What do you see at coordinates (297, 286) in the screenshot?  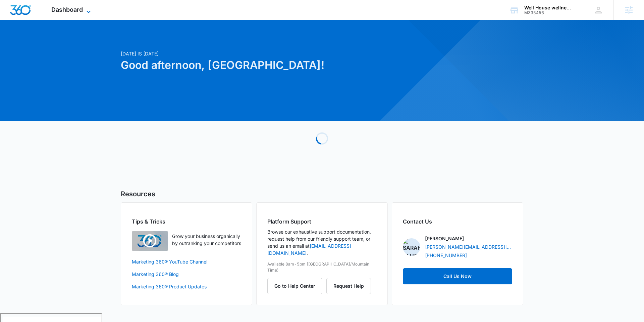 I see `a: Go to Help Center` at bounding box center [297, 286].